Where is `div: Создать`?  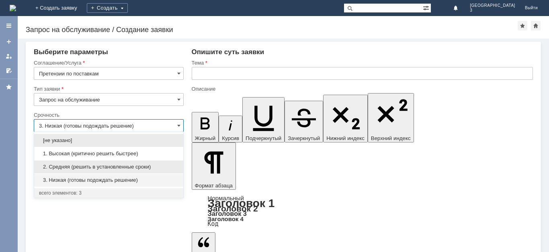
div: Создать is located at coordinates (107, 8).